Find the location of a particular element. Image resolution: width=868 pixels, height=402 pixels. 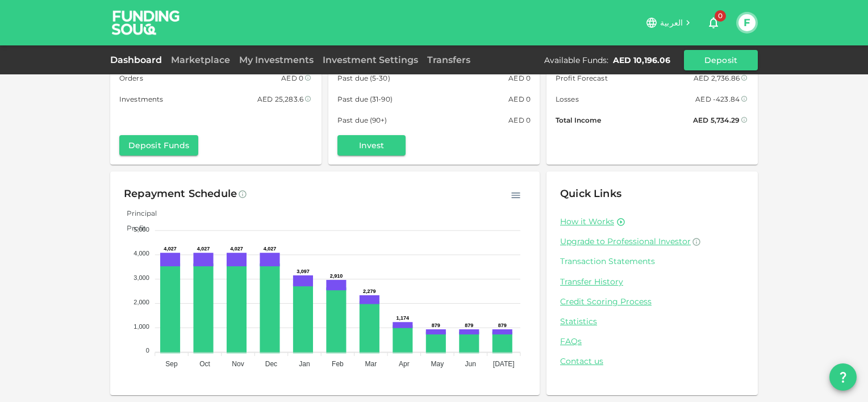

div: AED 5,734.29 is located at coordinates (717, 120).